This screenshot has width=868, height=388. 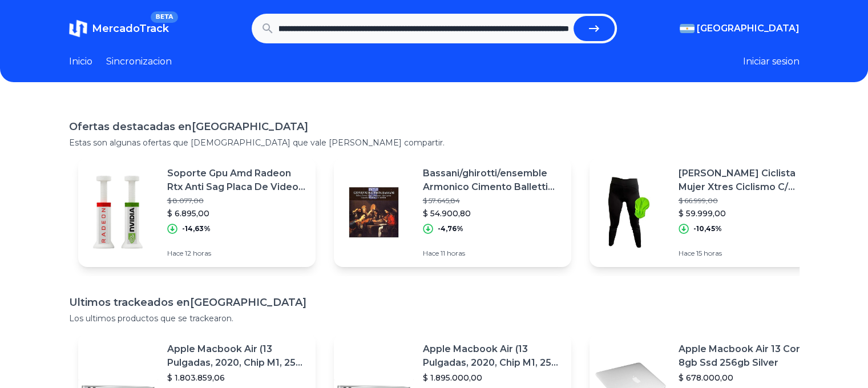 I want to click on p: $ 6.895,00, so click(x=237, y=213).